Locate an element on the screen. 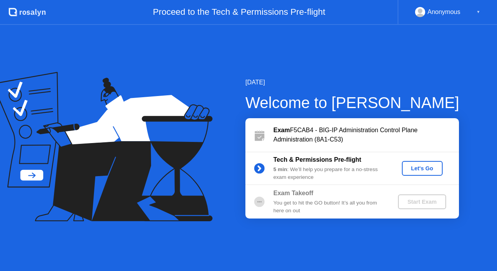 Image resolution: width=497 pixels, height=271 pixels. div: : We’ll help you prepare for a no-stress exam experience is located at coordinates (329, 173).